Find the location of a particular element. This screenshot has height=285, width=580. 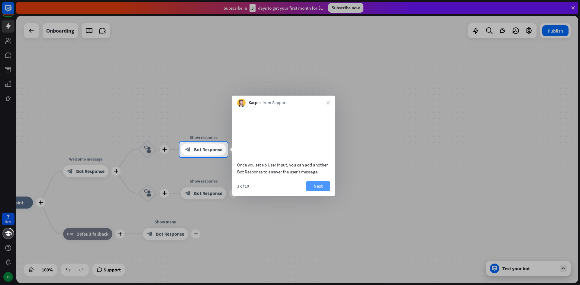

span: Kacper is located at coordinates (255, 103).